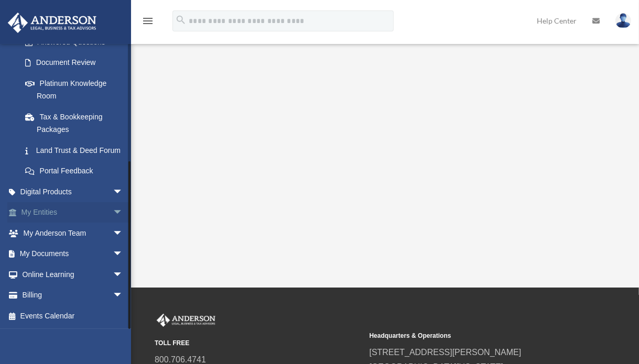 The image size is (639, 364). Describe the element at coordinates (73, 192) in the screenshot. I see `a: Digital Productsarrow_drop_down` at that location.